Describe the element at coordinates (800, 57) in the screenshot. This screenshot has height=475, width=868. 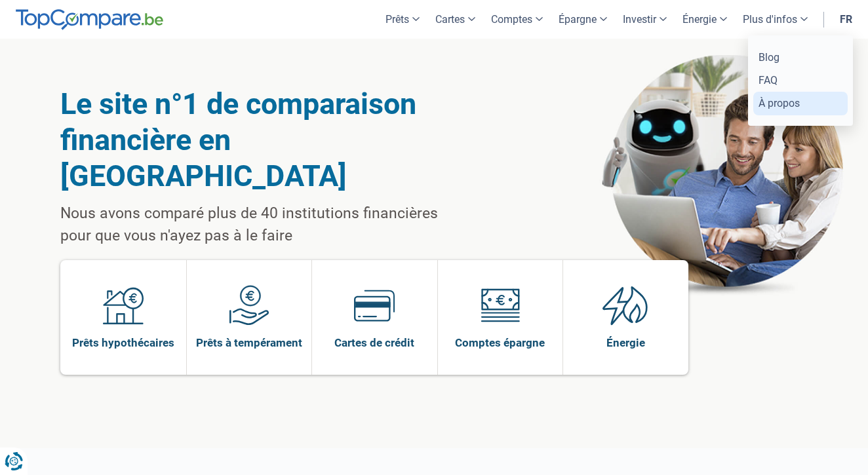
I see `a: Blog` at that location.